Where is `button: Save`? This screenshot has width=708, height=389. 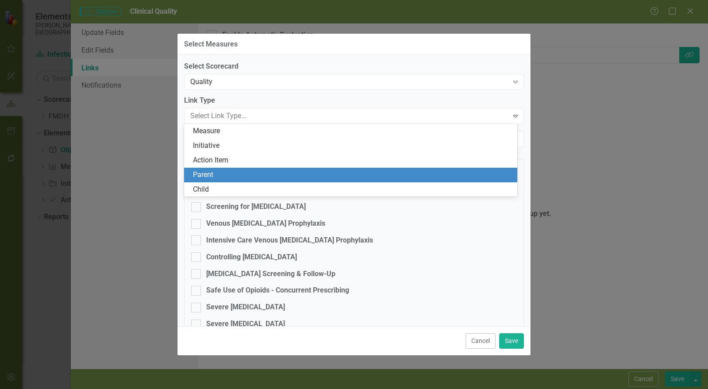 button: Save is located at coordinates (512, 341).